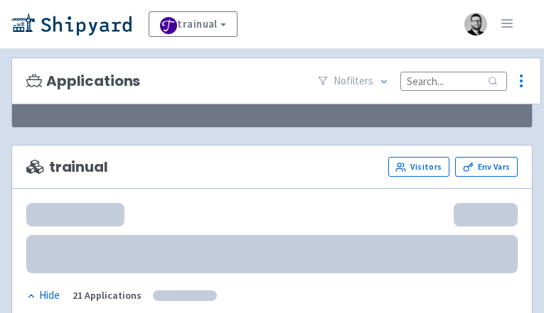 The image size is (544, 313). Describe the element at coordinates (193, 24) in the screenshot. I see `a: trainual` at that location.